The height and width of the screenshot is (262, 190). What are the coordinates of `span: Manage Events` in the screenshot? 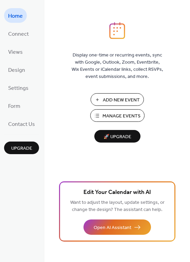 It's located at (122, 116).